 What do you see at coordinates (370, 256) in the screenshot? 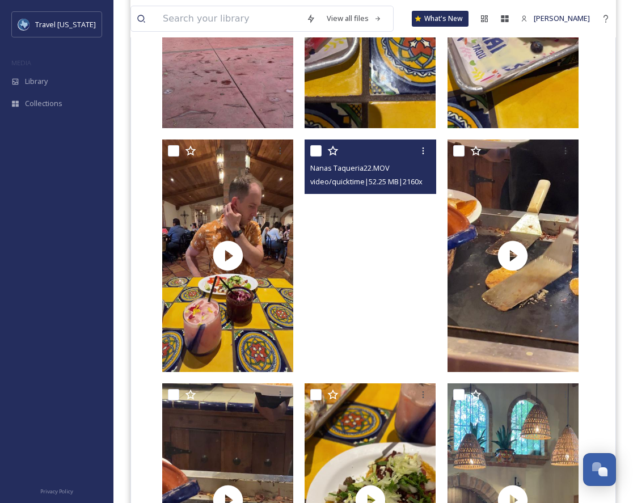
I see `video: Nanas Taqueria22.MOV` at bounding box center [370, 256].